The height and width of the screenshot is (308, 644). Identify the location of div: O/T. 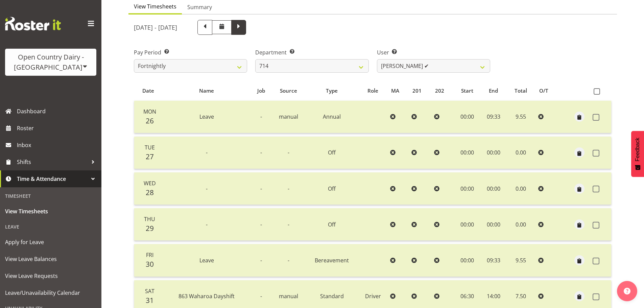
(546, 90).